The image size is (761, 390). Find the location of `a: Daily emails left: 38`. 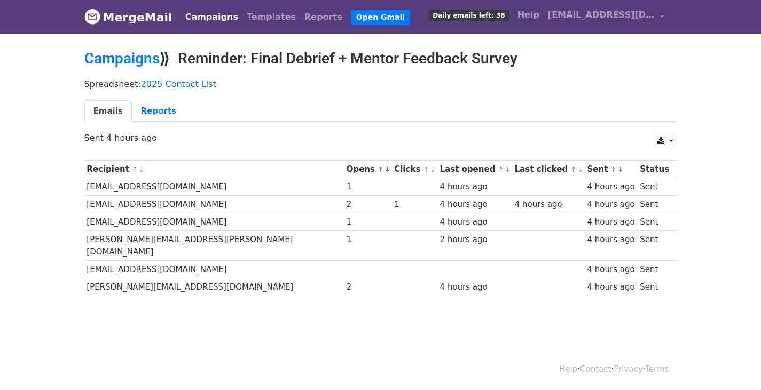

a: Daily emails left: 38 is located at coordinates (468, 15).